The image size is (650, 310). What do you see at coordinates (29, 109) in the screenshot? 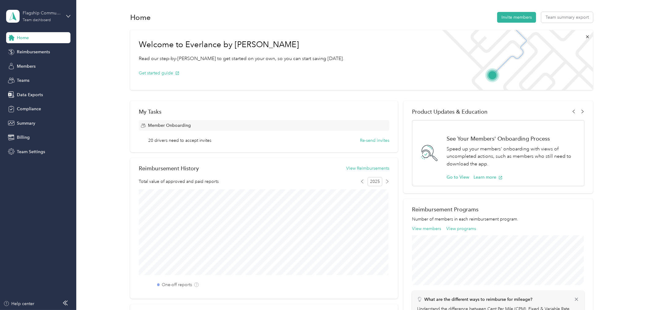
I see `span: Compliance` at bounding box center [29, 109].